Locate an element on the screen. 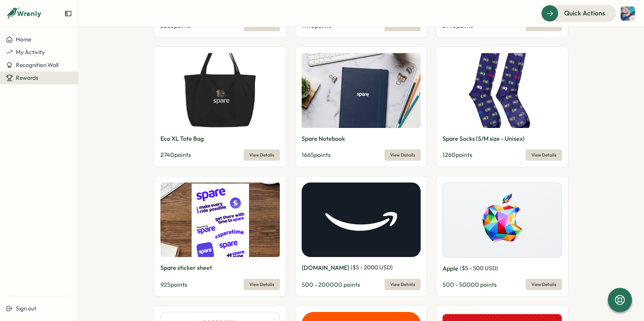 The image size is (644, 321). span: 1260 points is located at coordinates (457, 155).